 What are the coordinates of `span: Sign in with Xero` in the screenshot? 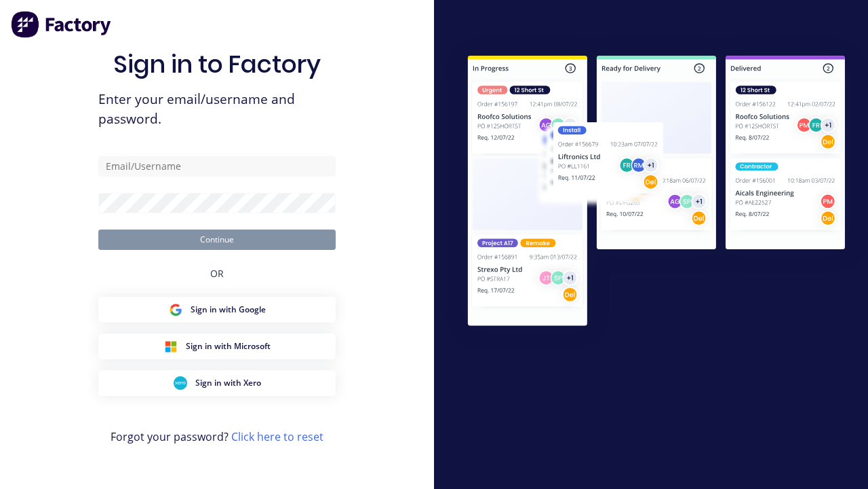 It's located at (228, 383).